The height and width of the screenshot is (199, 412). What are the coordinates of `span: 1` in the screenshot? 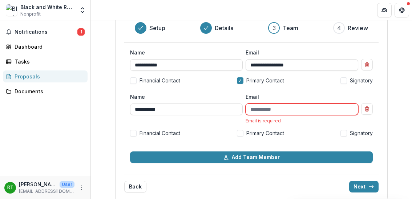 It's located at (81, 32).